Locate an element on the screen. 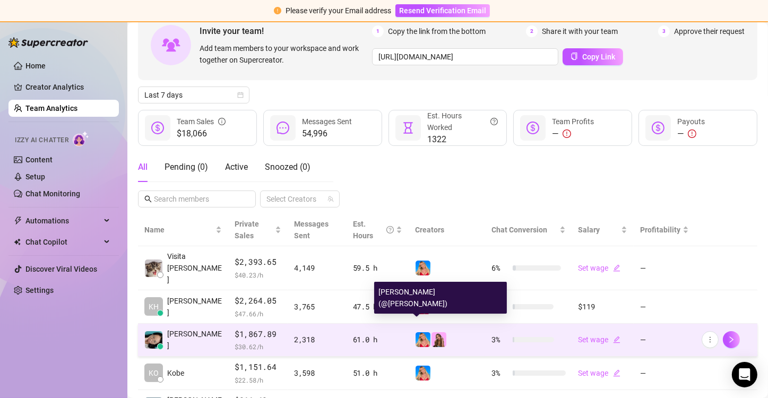 The image size is (768, 398). span: Resend Verification Email is located at coordinates (443, 11).